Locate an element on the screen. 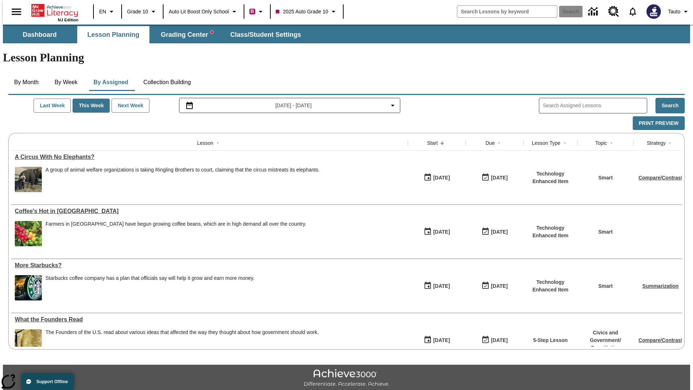  span: Grade 10 is located at coordinates (137, 12).